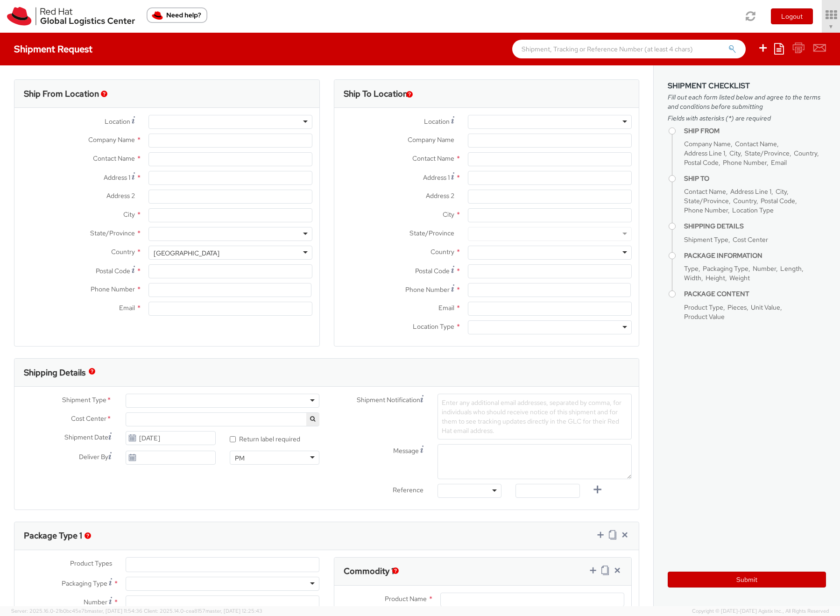  What do you see at coordinates (369, 571) in the screenshot?
I see `h3: Commodity 1` at bounding box center [369, 571].